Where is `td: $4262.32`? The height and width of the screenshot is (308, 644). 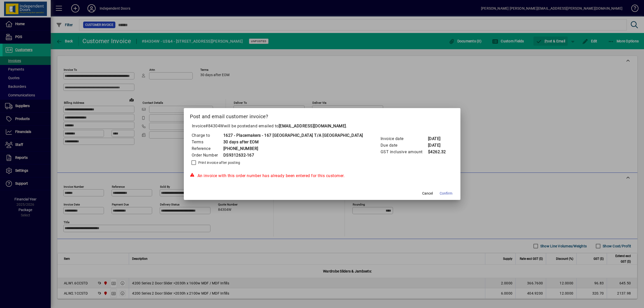
td: $4262.32 is located at coordinates (438, 152).